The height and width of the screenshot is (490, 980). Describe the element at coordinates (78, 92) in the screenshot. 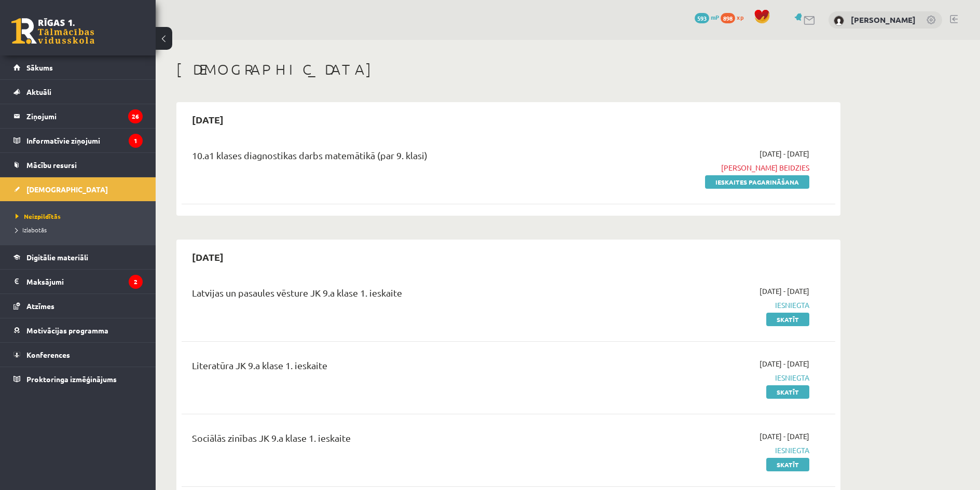

I see `a: Aktuāli` at that location.